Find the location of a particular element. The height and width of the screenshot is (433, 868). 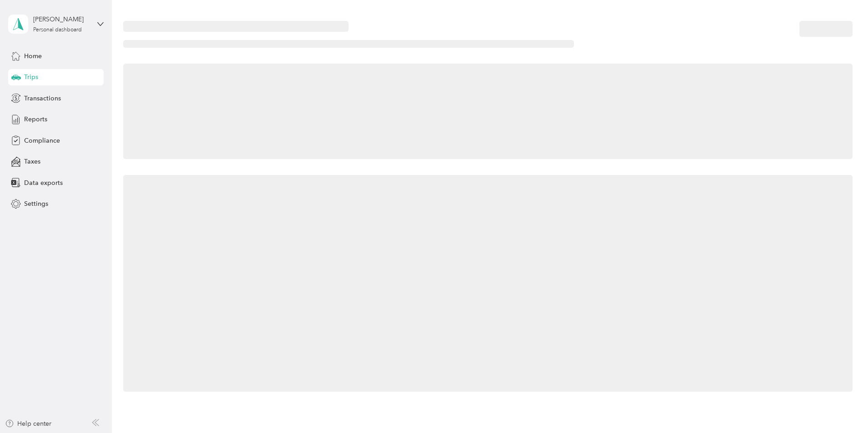

span: Reports is located at coordinates (35, 119).